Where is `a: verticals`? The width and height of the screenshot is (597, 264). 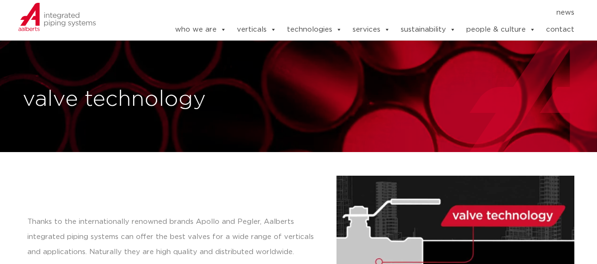 a: verticals is located at coordinates (257, 30).